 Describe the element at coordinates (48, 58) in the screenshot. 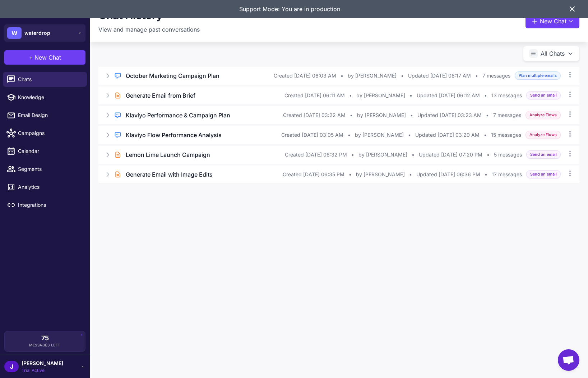

I see `span: New Chat` at that location.